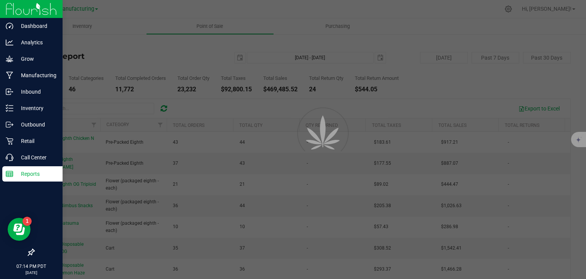  Describe the element at coordinates (10, 92) in the screenshot. I see `inline-svg: Inbound` at that location.